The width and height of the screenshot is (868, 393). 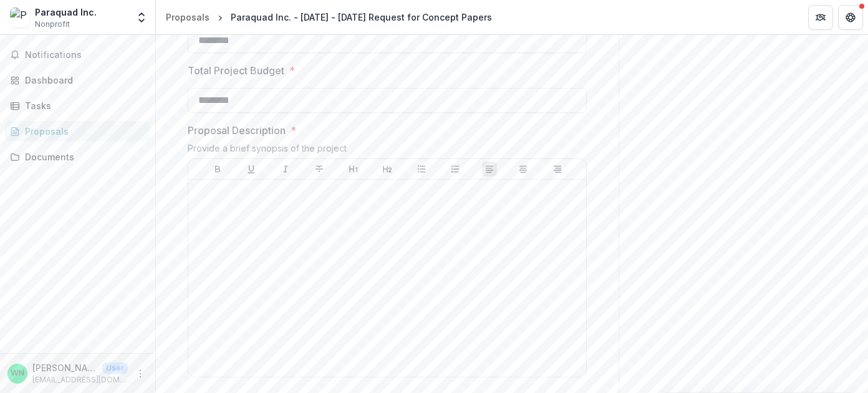 I want to click on button: Underline, so click(x=251, y=169).